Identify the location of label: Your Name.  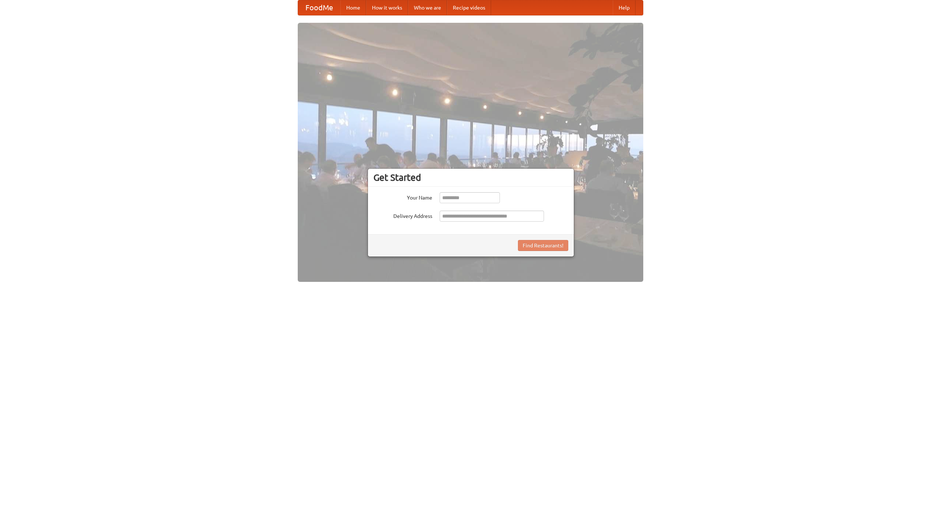
(403, 197).